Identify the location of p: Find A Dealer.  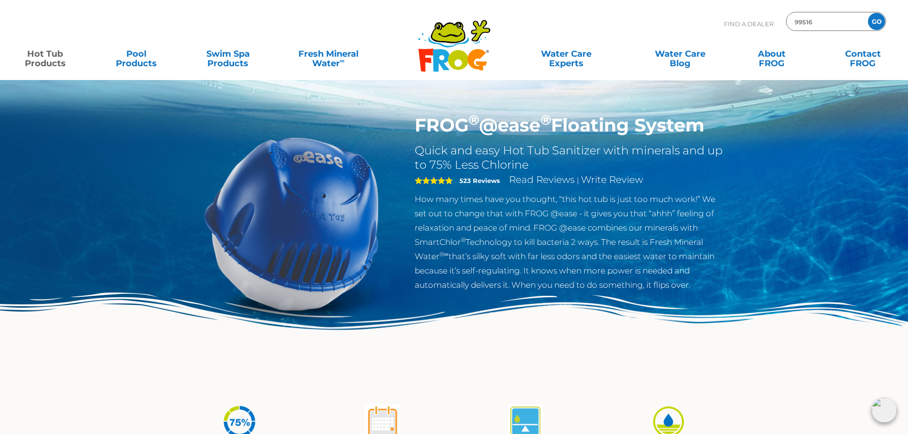
(749, 24).